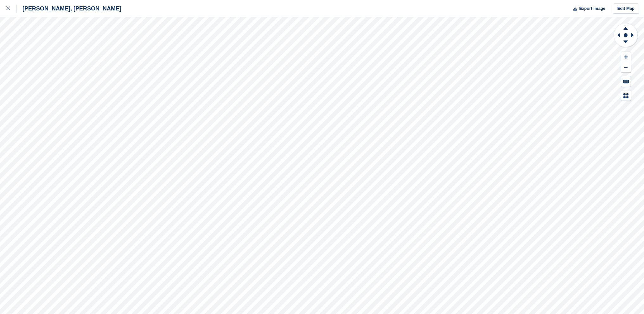  What do you see at coordinates (587, 9) in the screenshot?
I see `button: Export Image` at bounding box center [587, 9].